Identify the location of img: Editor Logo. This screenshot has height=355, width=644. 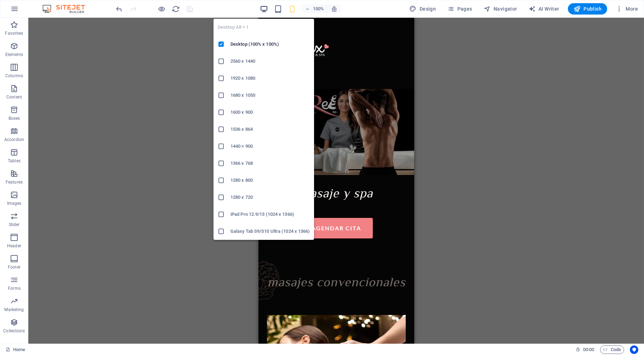
(67, 9).